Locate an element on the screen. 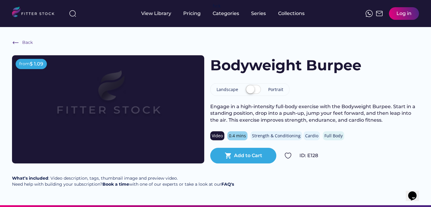 The image size is (431, 207). div: Collections is located at coordinates (291, 14).